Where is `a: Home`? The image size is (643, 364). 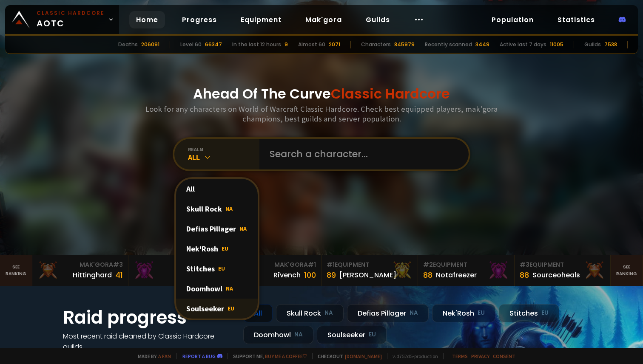 a: Home is located at coordinates (147, 19).